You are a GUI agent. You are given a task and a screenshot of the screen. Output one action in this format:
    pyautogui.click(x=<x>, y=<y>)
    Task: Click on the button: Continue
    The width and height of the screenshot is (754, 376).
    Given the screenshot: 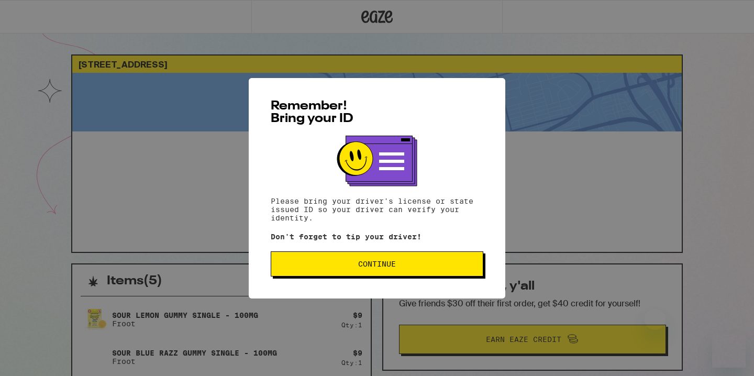 What is the action you would take?
    pyautogui.click(x=377, y=264)
    